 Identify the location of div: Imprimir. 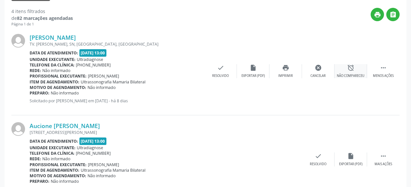
(286, 76).